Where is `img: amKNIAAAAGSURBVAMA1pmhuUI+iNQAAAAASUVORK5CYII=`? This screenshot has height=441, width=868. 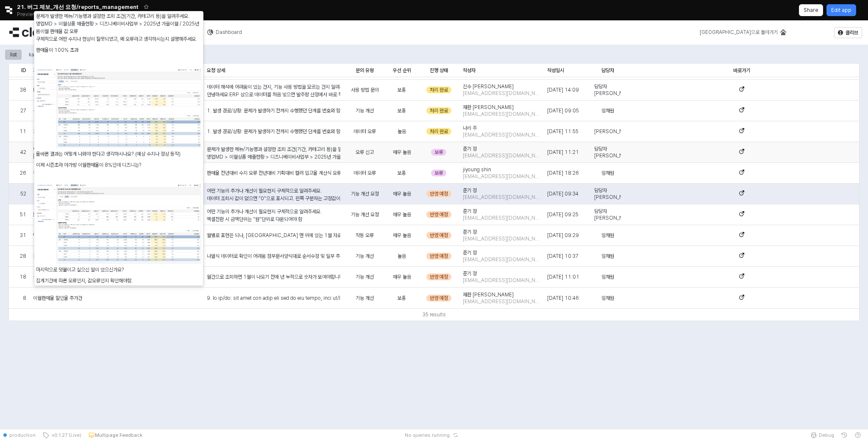
img: amKNIAAAAGSURBVAMA1pmhuUI+iNQAAAAASUVORK5CYII= is located at coordinates (118, 224).